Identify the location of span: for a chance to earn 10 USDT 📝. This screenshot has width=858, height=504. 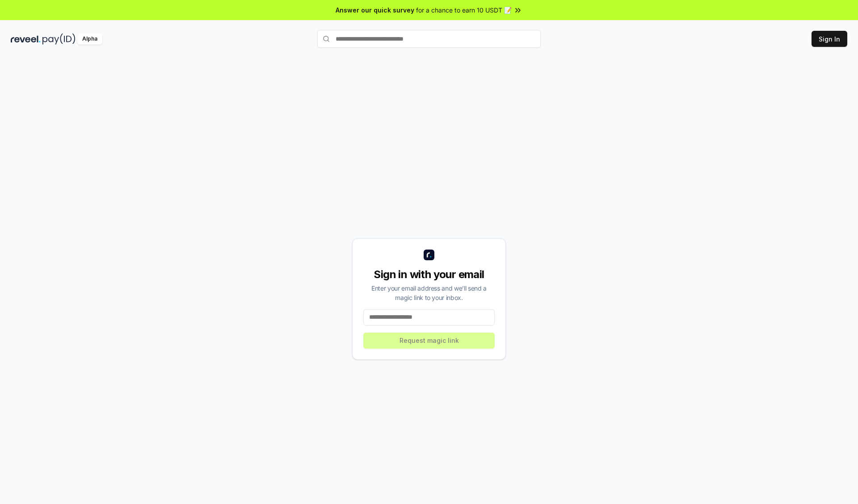
(464, 10).